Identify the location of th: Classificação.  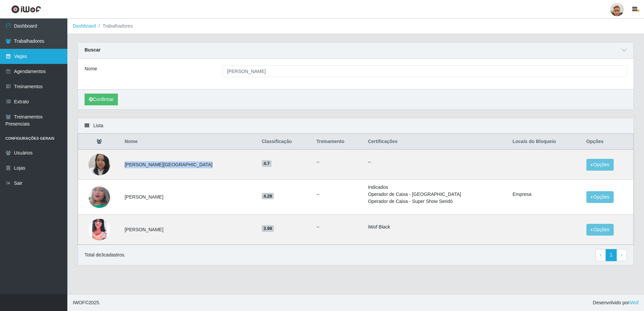
(285, 141).